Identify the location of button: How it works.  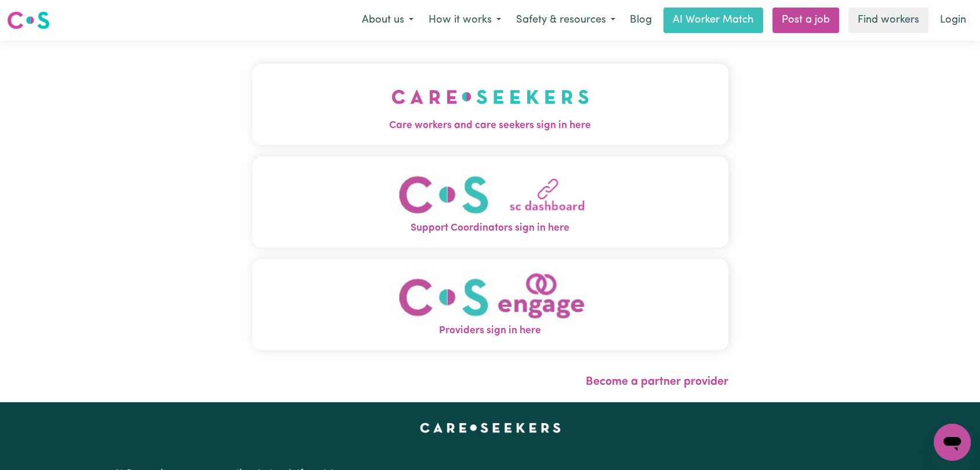
(464, 20).